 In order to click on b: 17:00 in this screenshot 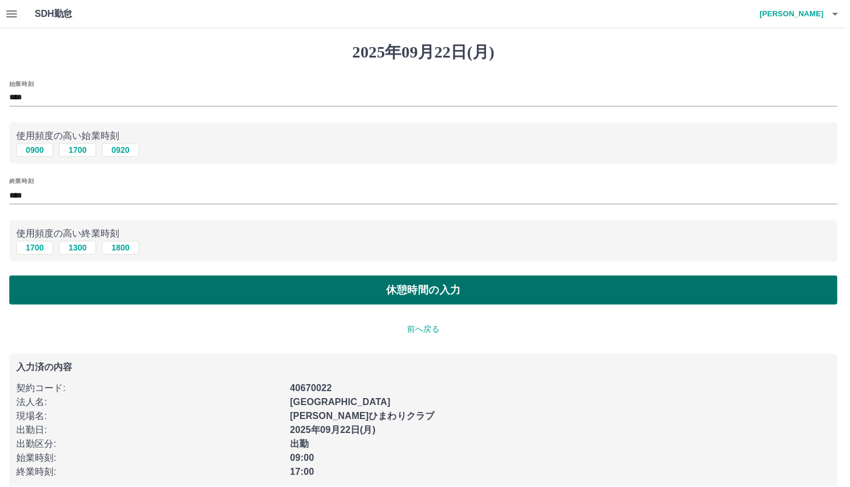, I will do `click(304, 473)`.